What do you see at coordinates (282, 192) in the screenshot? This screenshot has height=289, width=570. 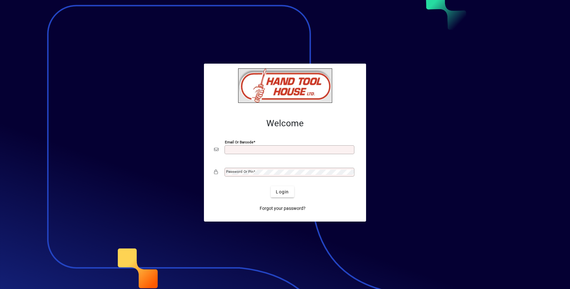 I see `span: Login` at bounding box center [282, 192].